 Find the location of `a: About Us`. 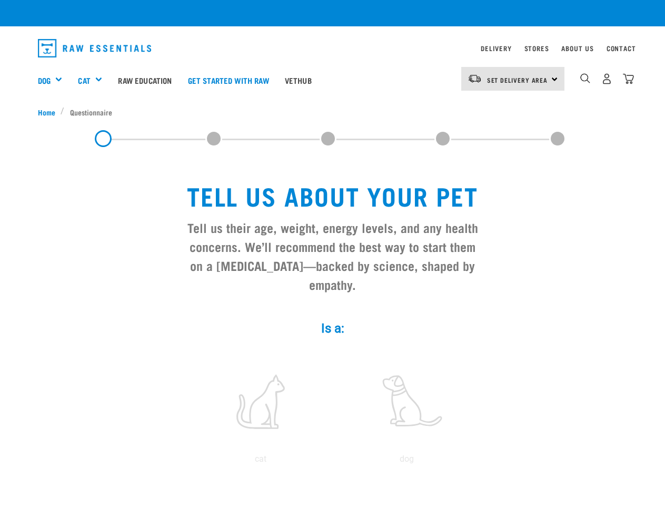

a: About Us is located at coordinates (577, 48).